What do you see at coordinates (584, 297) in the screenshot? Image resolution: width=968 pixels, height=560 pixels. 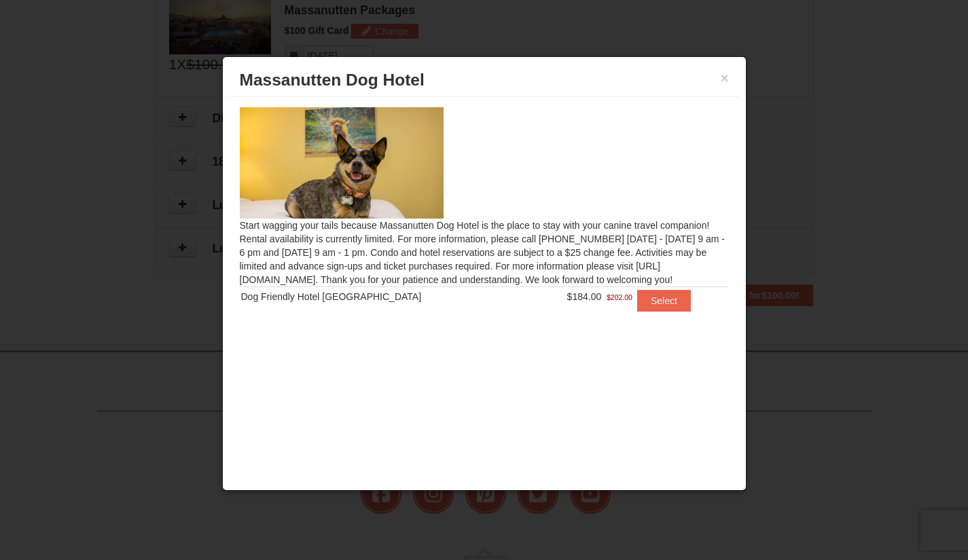 I see `span: $184.00` at bounding box center [584, 297].